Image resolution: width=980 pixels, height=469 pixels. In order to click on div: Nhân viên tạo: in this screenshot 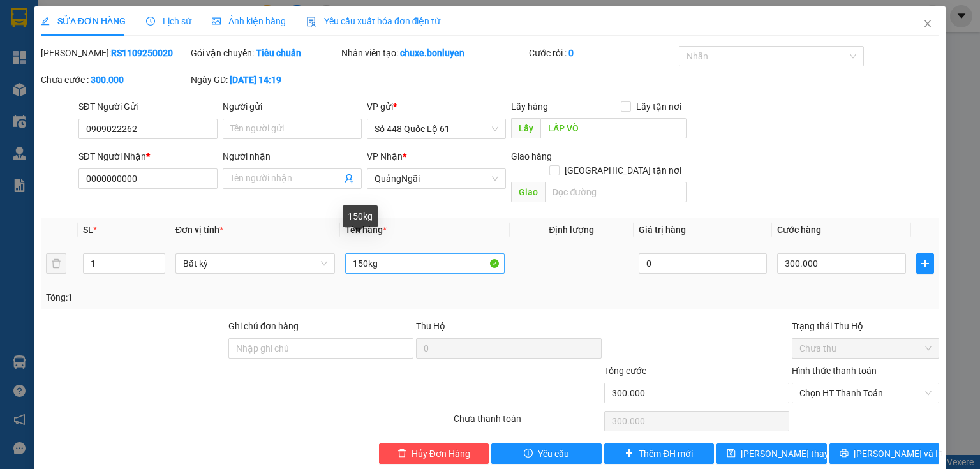, I will do `click(434, 53)`.